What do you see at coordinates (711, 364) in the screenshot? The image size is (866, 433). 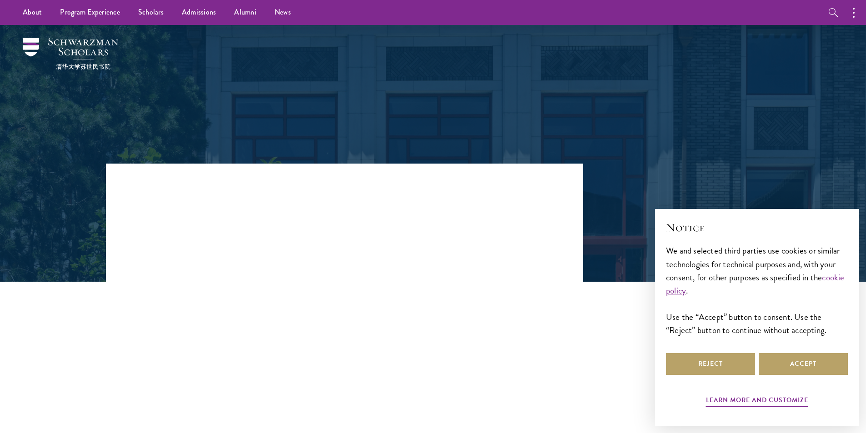 I see `button: Reject` at bounding box center [711, 364].